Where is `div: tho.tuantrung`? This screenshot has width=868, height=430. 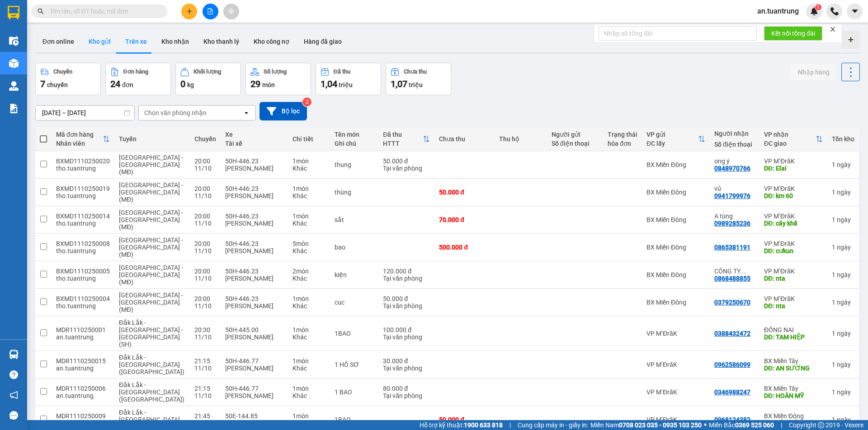 div: tho.tuantrung is located at coordinates (83, 224).